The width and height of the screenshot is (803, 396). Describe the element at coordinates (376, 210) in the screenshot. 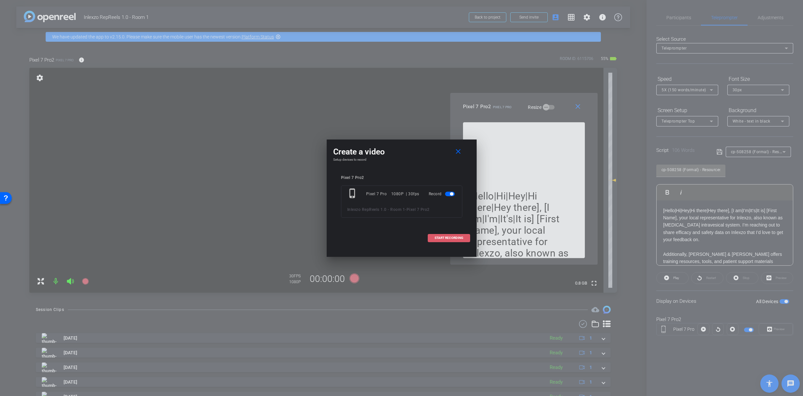

I see `span: Inlexzo RepReels 1.0 - Room 1` at that location.